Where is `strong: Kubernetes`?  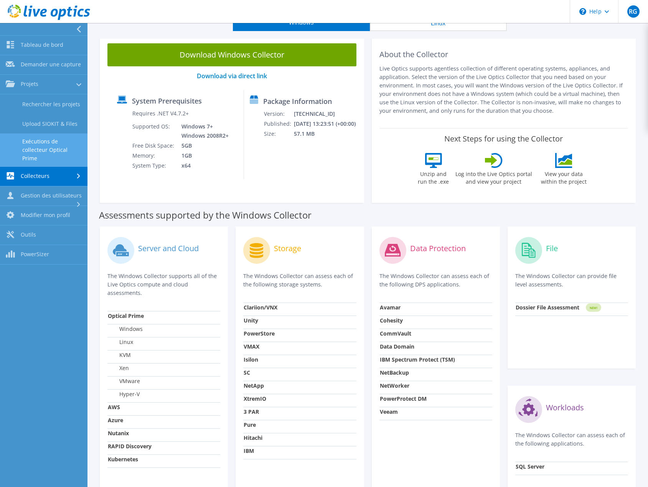 strong: Kubernetes is located at coordinates (123, 459).